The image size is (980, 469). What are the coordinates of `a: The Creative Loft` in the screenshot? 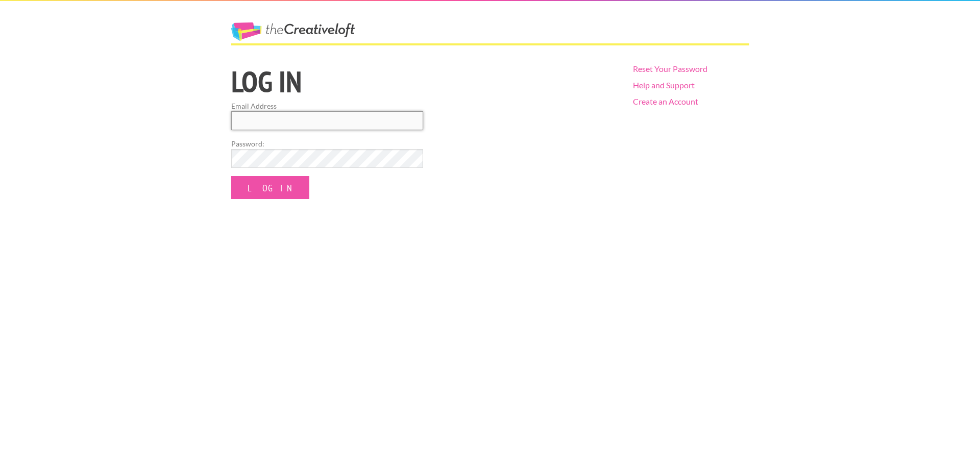 It's located at (293, 32).